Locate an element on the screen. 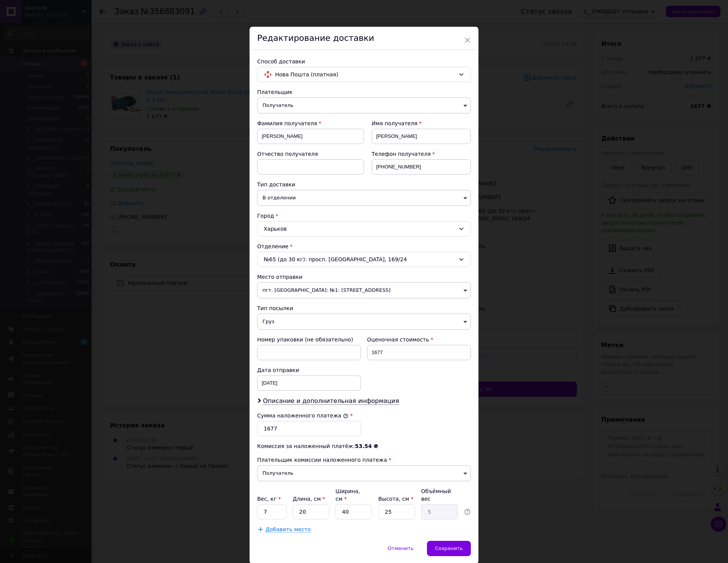  span: Добавить место is located at coordinates (288, 529).